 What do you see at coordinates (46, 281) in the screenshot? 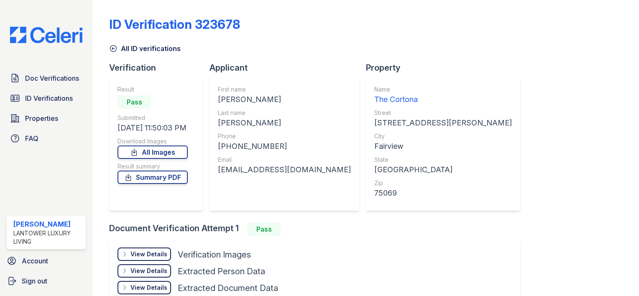
I see `button: Sign out` at bounding box center [46, 281].